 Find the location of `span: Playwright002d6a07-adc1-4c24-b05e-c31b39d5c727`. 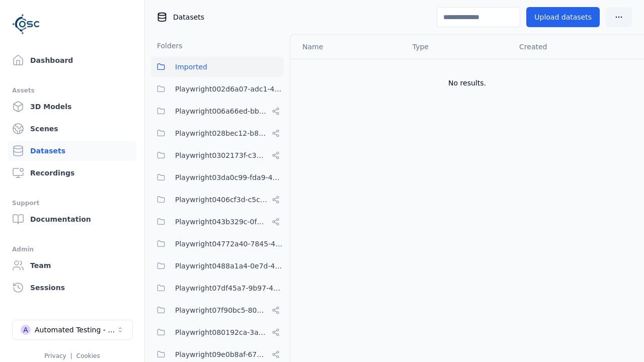

span: Playwright002d6a07-adc1-4c24-b05e-c31b39d5c727 is located at coordinates (230, 89).